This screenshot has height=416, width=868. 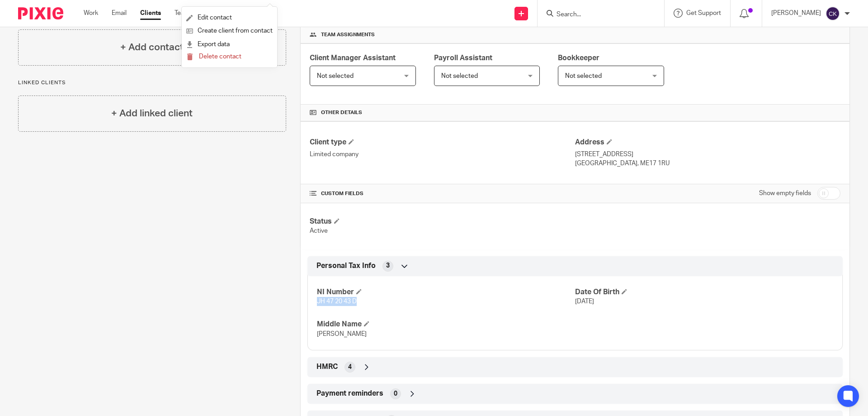 I want to click on span: Other details, so click(x=341, y=112).